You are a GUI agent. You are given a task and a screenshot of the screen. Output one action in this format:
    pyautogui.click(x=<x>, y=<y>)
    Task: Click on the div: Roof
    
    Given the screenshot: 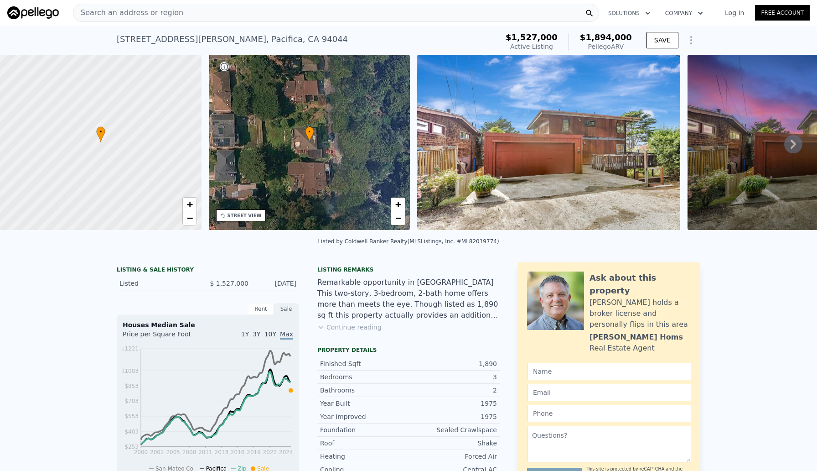 What is the action you would take?
    pyautogui.click(x=364, y=443)
    